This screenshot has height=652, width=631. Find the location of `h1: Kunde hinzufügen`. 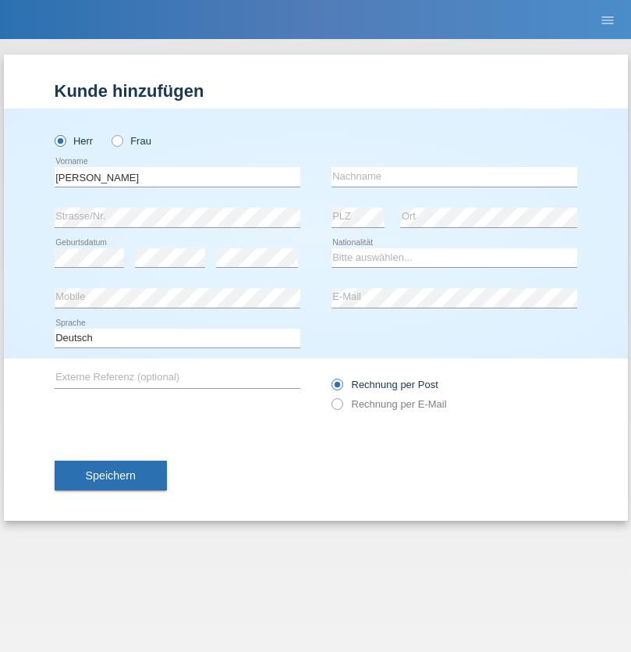

h1: Kunde hinzufügen is located at coordinates (316, 91).